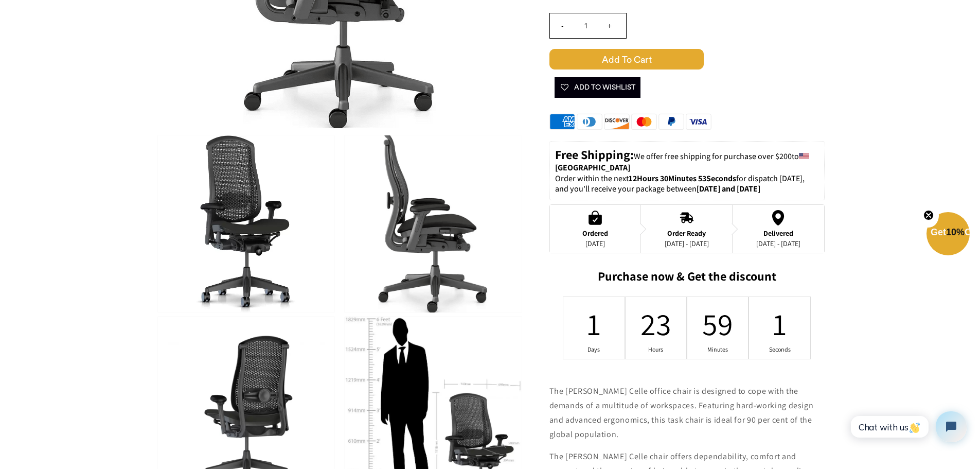 The width and height of the screenshot is (980, 469). I want to click on strong: Free Shipping:, so click(595, 155).